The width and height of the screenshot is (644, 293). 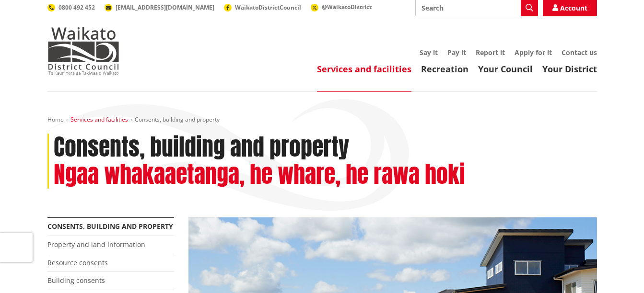 I want to click on span: 0800 492 452, so click(x=77, y=7).